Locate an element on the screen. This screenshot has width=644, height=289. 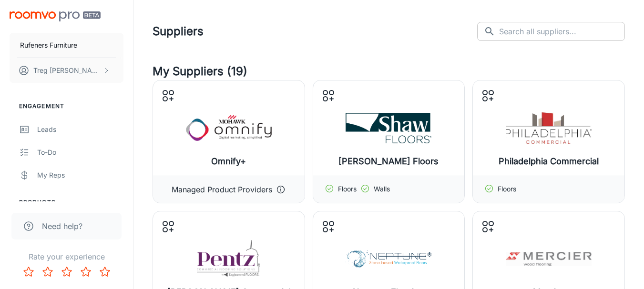
div: To-do is located at coordinates (80, 152).